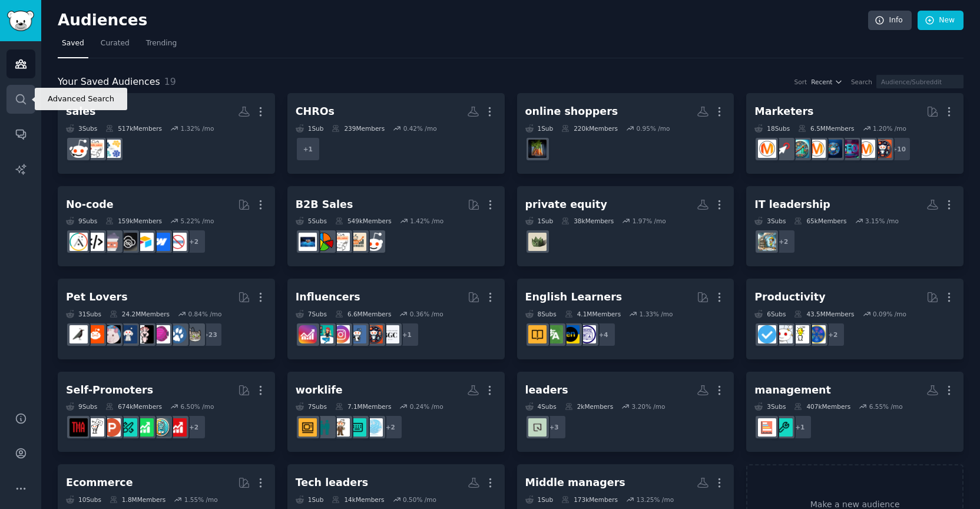  What do you see at coordinates (866, 149) in the screenshot?
I see `img: marketing` at bounding box center [866, 149].